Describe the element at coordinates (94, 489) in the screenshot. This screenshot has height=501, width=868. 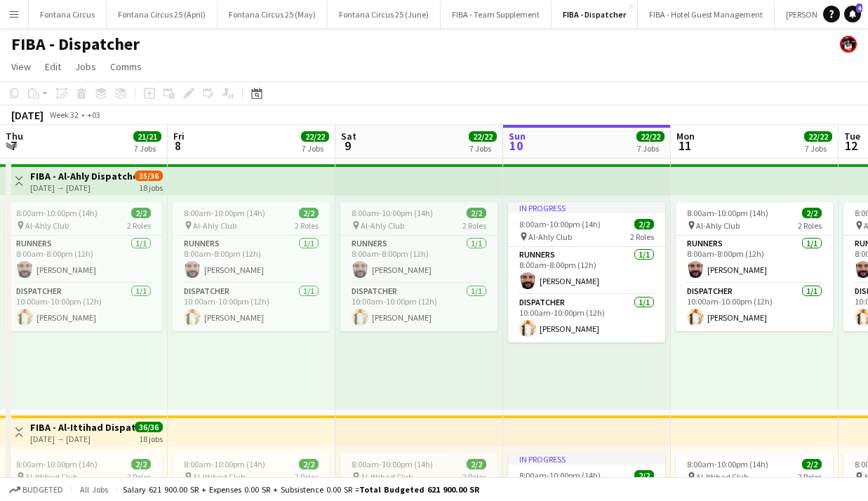
I see `span: All jobs` at that location.